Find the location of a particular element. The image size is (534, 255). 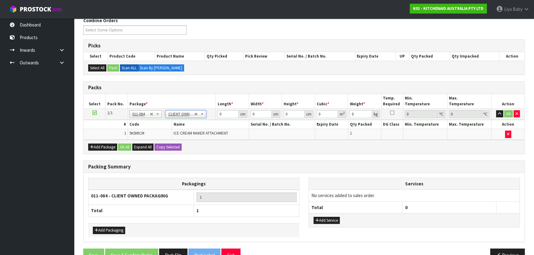

a: K01 - KITCHENAID AUSTRALIA PTY LTD is located at coordinates (449, 9).